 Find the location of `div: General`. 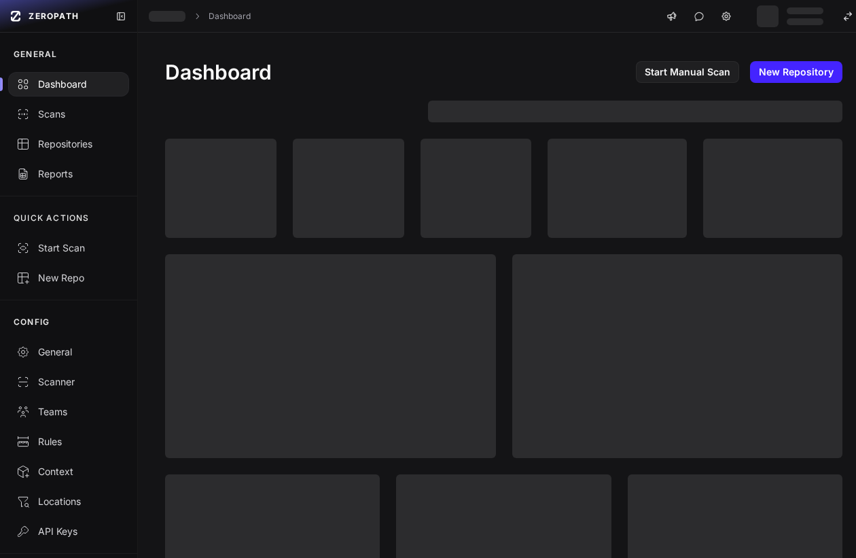

div: General is located at coordinates (69, 352).